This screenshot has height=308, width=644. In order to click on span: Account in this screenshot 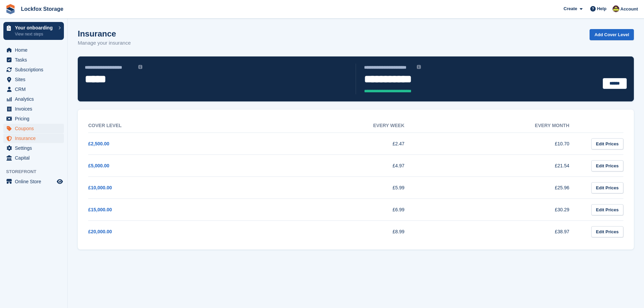, I will do `click(629, 9)`.